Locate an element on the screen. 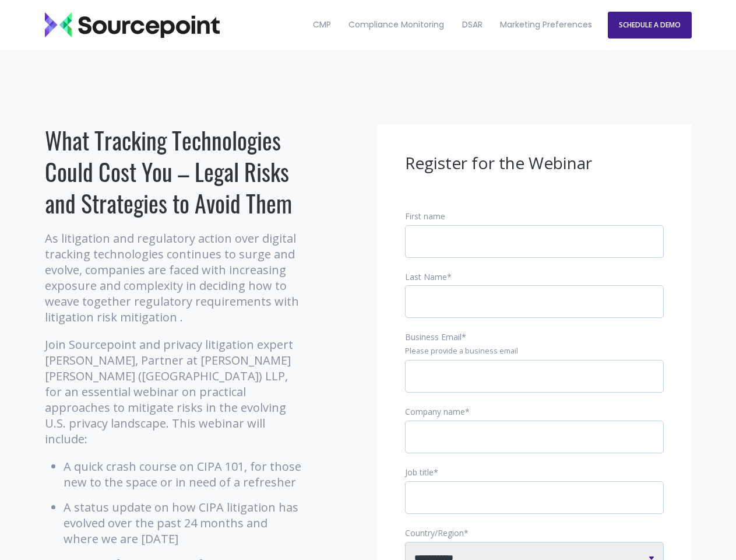 This screenshot has width=736, height=560. a: SCHEDULE A DEMO is located at coordinates (650, 25).